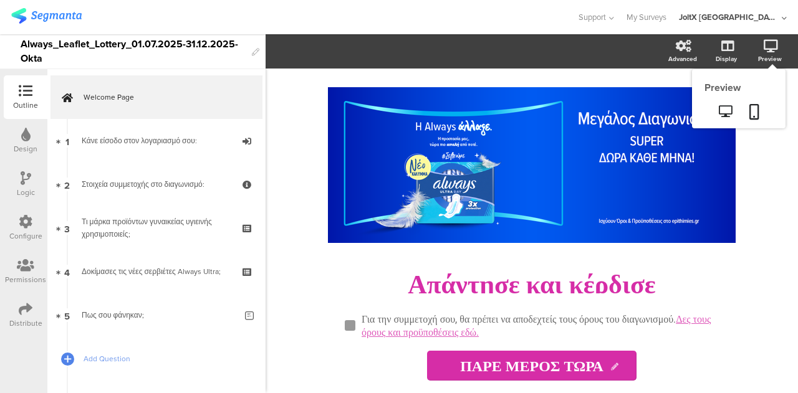 The height and width of the screenshot is (393, 798). Describe the element at coordinates (156, 228) in the screenshot. I see `a: 3 Τι μάρκα προϊόντων γυναικείας υγιεινής χρησιμοποιείς;` at that location.